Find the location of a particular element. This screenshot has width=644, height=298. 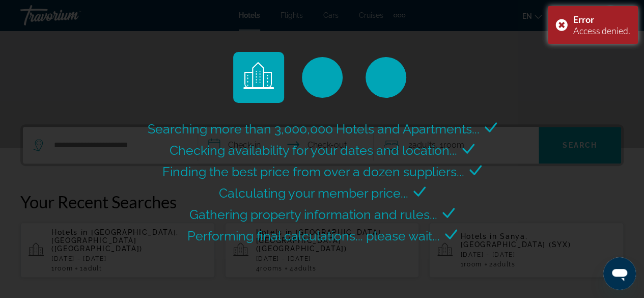

span: Finding the best price from over a dozen suppliers... is located at coordinates (313, 171).